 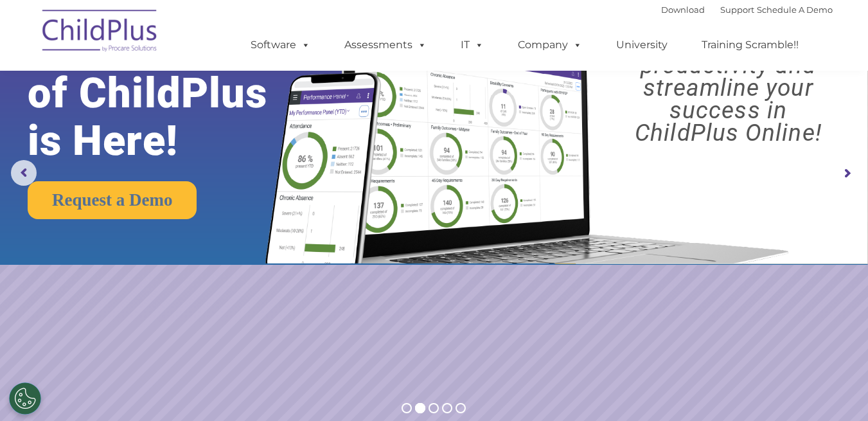 What do you see at coordinates (100, 32) in the screenshot?
I see `img: ChildPlus by Procare Solutions` at bounding box center [100, 32].